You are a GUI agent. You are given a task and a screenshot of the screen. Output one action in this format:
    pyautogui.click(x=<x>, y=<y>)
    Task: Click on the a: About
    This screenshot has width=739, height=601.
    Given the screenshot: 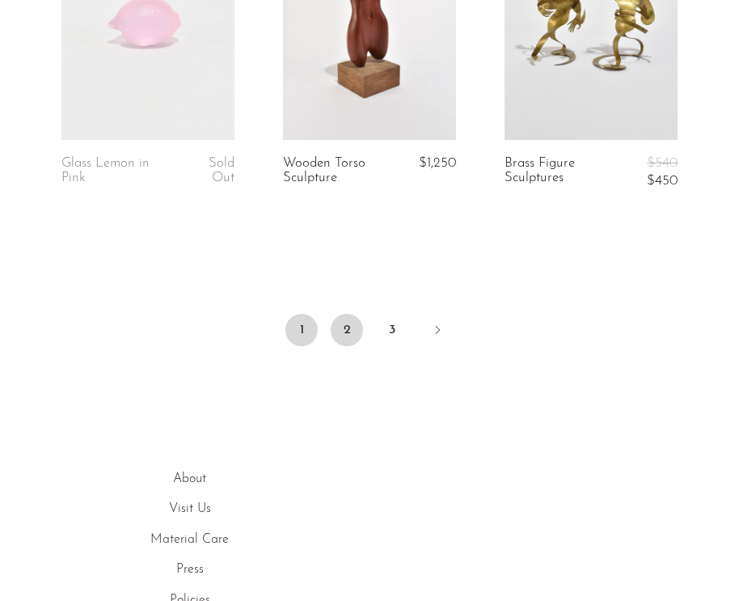 What is the action you would take?
    pyautogui.click(x=189, y=479)
    